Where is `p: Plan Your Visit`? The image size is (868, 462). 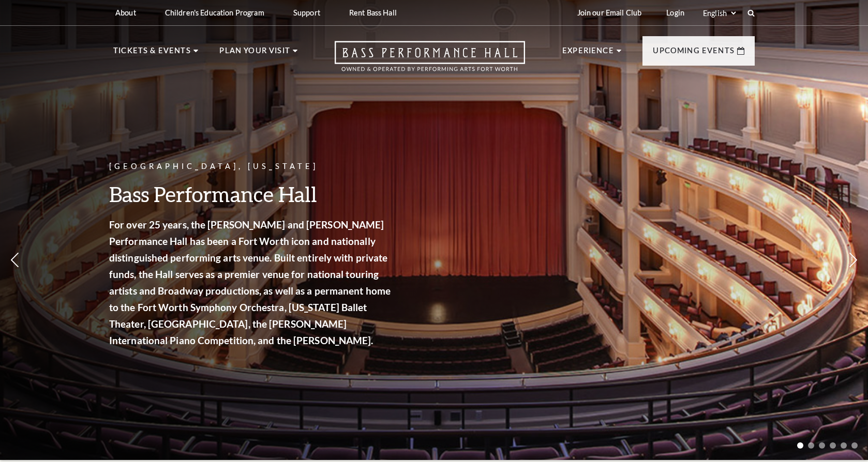
p: Plan Your Visit is located at coordinates (254, 53).